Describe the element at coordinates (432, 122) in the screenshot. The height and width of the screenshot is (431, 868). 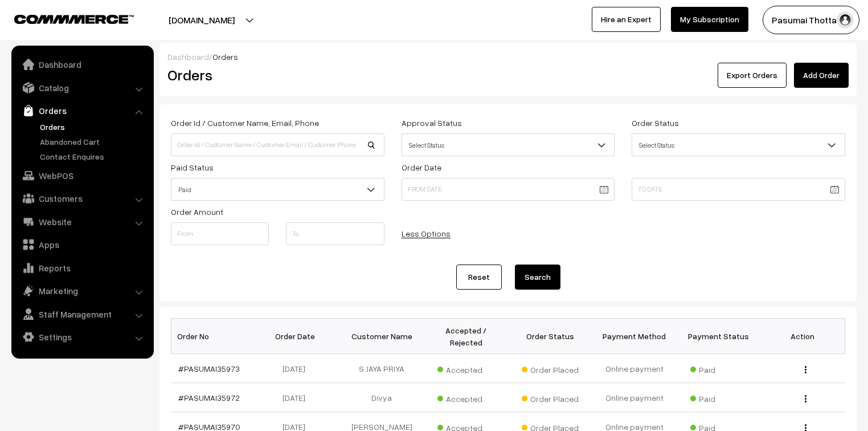
I see `label: Approval Status` at that location.